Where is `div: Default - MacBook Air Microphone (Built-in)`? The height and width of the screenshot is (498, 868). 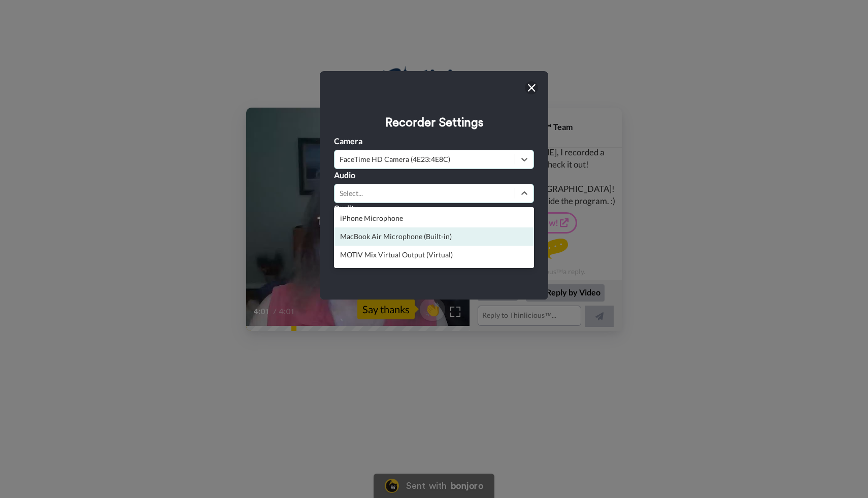
div: Default - MacBook Air Microphone (Built-in) is located at coordinates (434, 273).